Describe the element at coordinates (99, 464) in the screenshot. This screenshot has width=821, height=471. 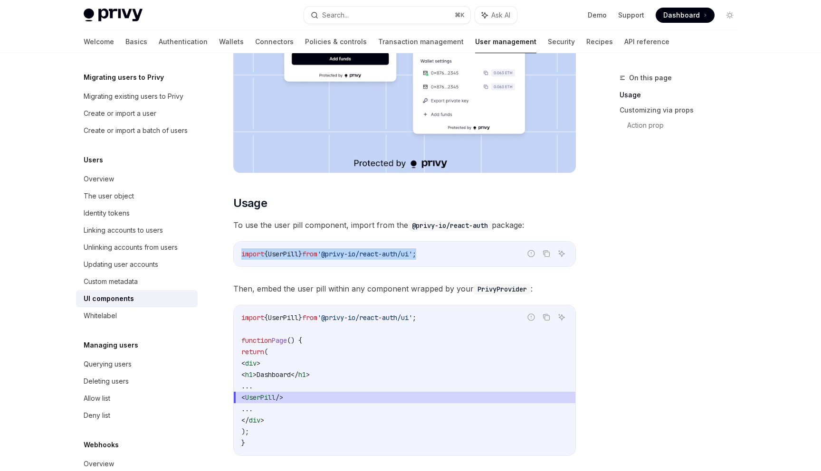
I see `div: Overview` at that location.